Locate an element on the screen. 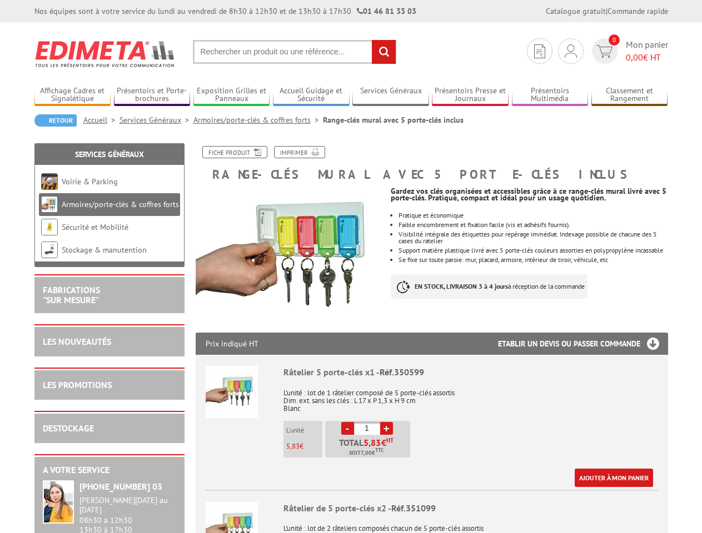 The image size is (702, 533). li: Pratique et économique is located at coordinates (533, 216).